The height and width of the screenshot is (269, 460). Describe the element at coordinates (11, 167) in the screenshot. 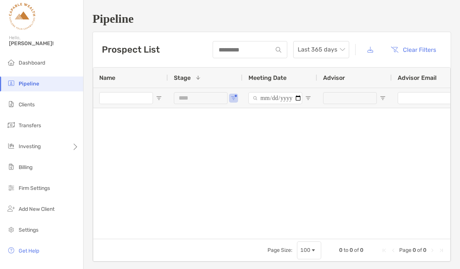

I see `img: billing icon` at that location.